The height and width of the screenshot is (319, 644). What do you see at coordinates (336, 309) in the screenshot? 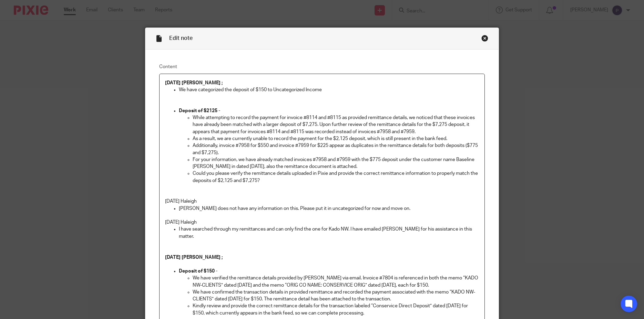
I see `p: Kindly review and provide the correct remittance details for the transaction labeled “Conservice ...` at bounding box center [336, 309].